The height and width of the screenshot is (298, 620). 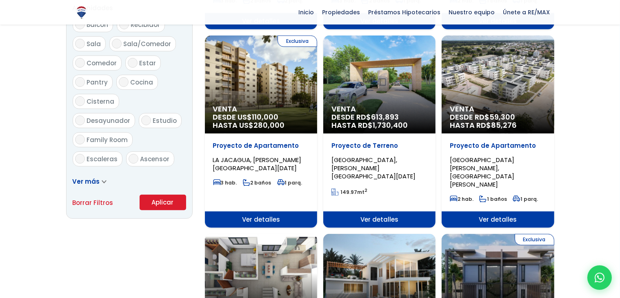 I want to click on input: Pantry, so click(x=80, y=82).